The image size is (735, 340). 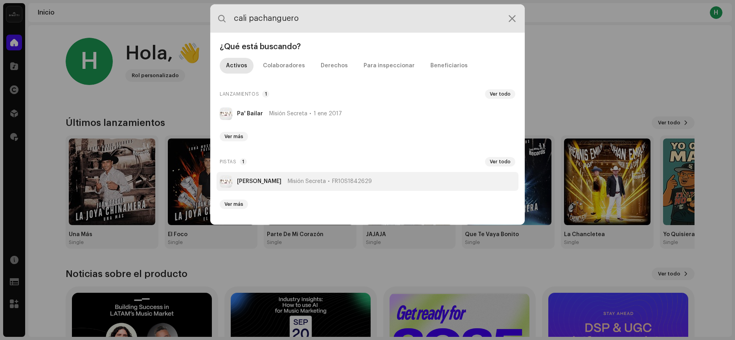 I want to click on span: Lanzamientos, so click(x=239, y=94).